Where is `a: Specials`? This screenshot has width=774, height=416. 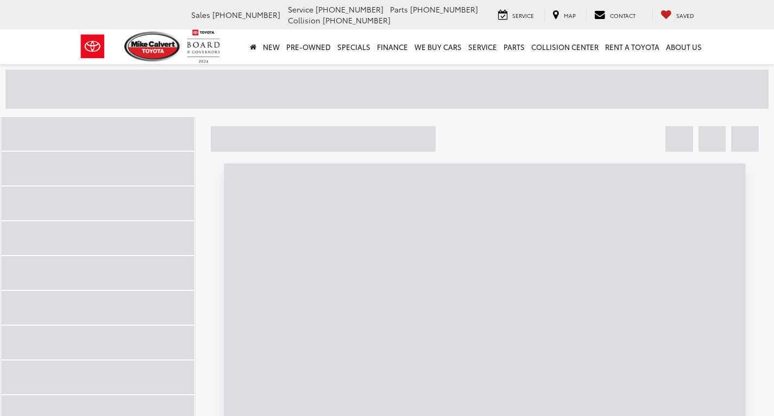 a: Specials is located at coordinates (354, 47).